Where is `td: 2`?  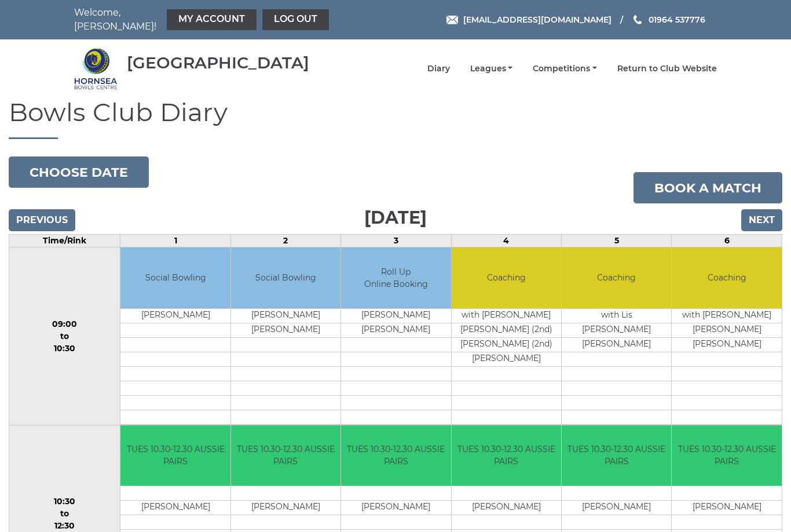
td: 2 is located at coordinates (285, 241).